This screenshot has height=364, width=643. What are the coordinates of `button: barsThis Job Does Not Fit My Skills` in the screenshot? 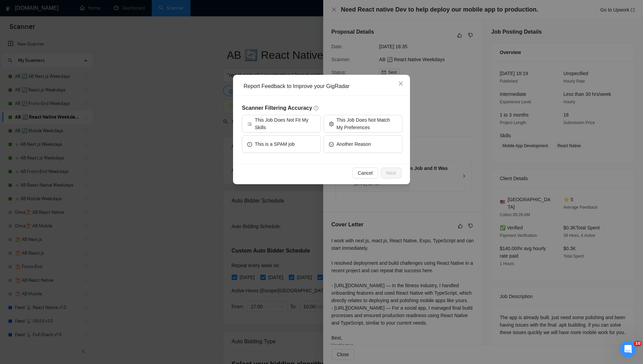 It's located at (281, 124).